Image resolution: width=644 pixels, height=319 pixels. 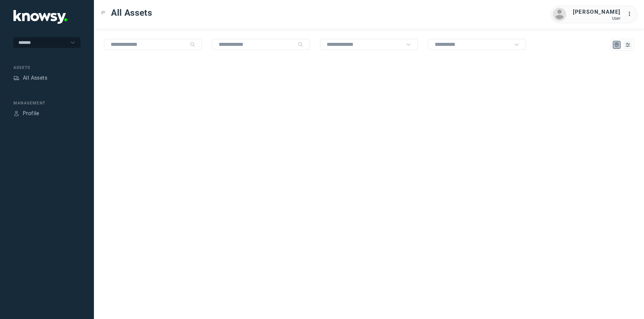 What do you see at coordinates (26, 114) in the screenshot?
I see `a: ProfileProfile` at bounding box center [26, 114].